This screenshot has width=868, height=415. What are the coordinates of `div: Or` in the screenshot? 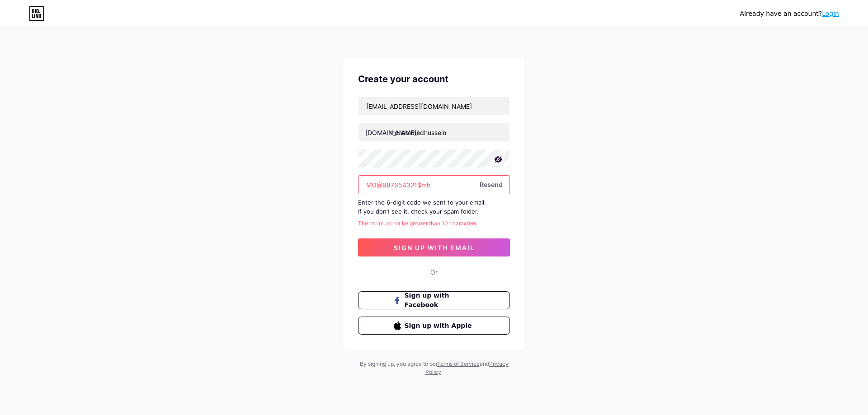 It's located at (434, 272).